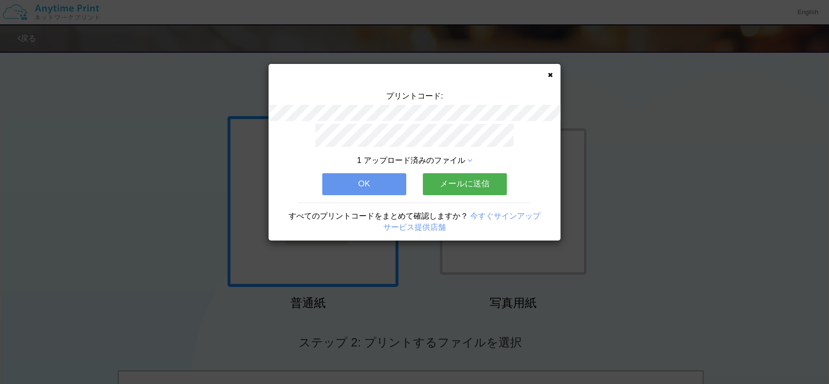 This screenshot has width=829, height=384. I want to click on span: プリントコード:, so click(414, 96).